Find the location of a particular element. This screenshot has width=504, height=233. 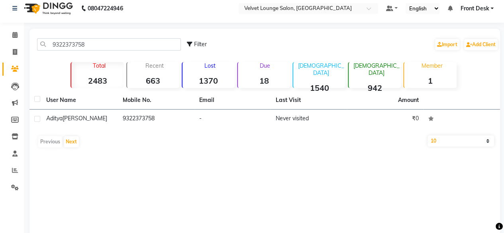

p: Recent is located at coordinates (155, 66).